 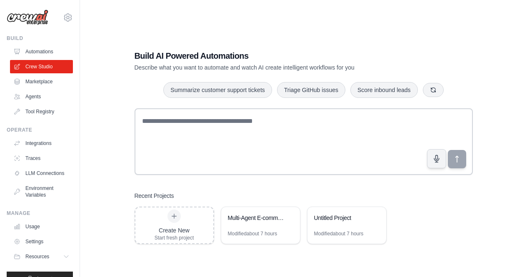 I want to click on button: Triage GitHub issues, so click(x=311, y=90).